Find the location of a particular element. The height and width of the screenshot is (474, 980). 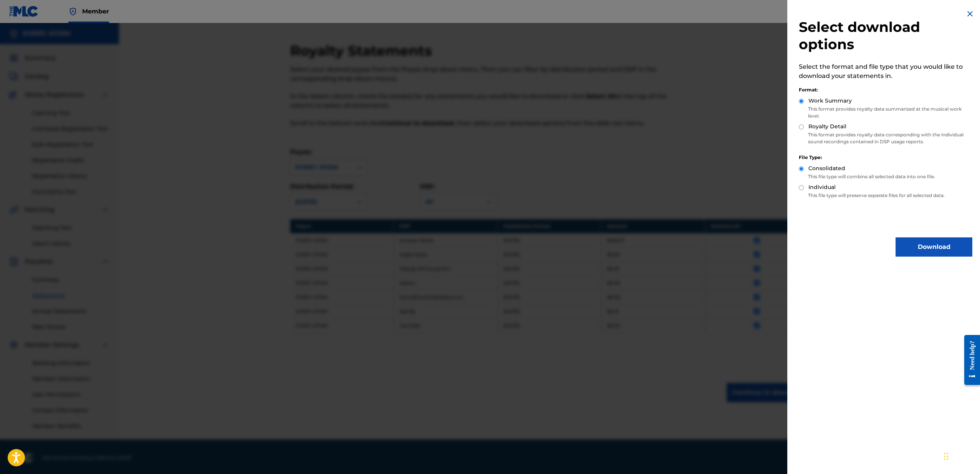

span: Member is located at coordinates (96, 11).